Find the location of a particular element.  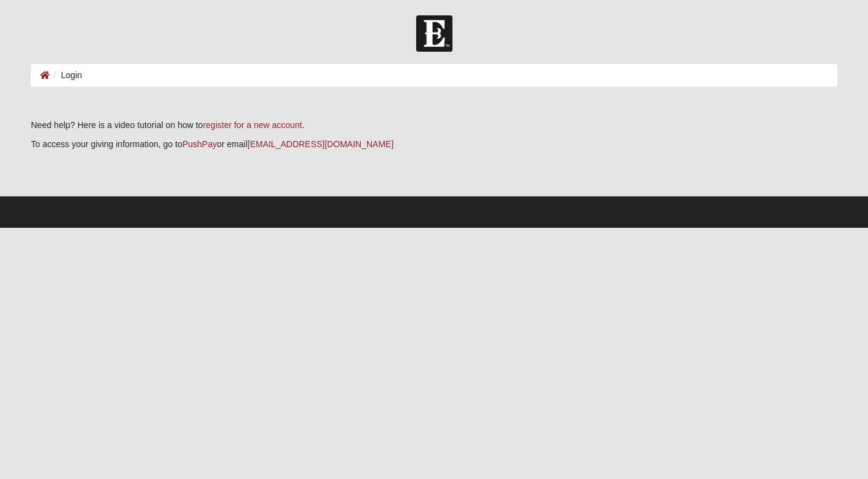

p: Need help? Here is a video tutorial on how to . is located at coordinates (434, 125).